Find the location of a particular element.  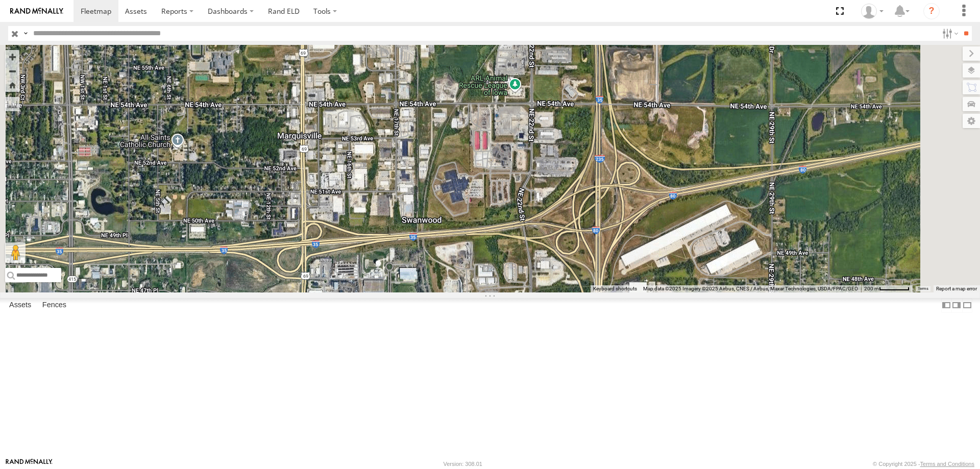

button: Zoom out is located at coordinates (12, 71).